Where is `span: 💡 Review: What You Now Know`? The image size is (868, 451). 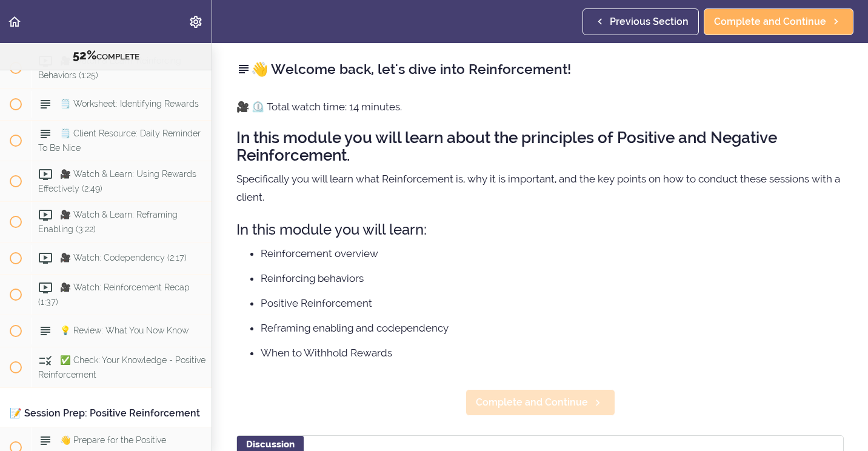
span: 💡 Review: What You Now Know is located at coordinates (124, 330).